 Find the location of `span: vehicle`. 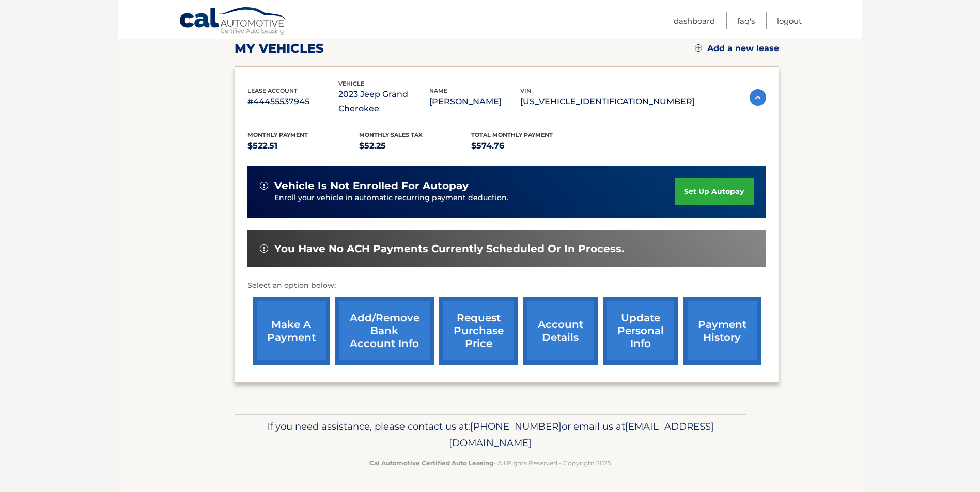

span: vehicle is located at coordinates (351, 84).